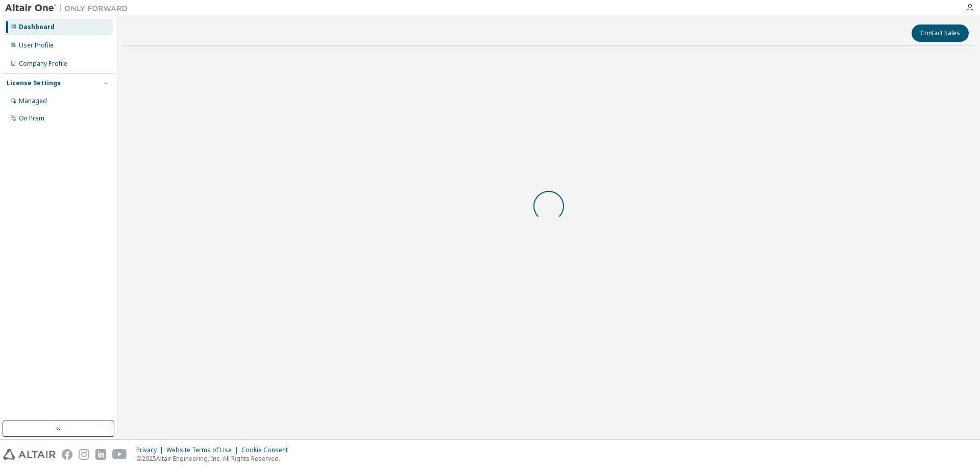  Describe the element at coordinates (84, 454) in the screenshot. I see `img: instagram.svg` at that location.